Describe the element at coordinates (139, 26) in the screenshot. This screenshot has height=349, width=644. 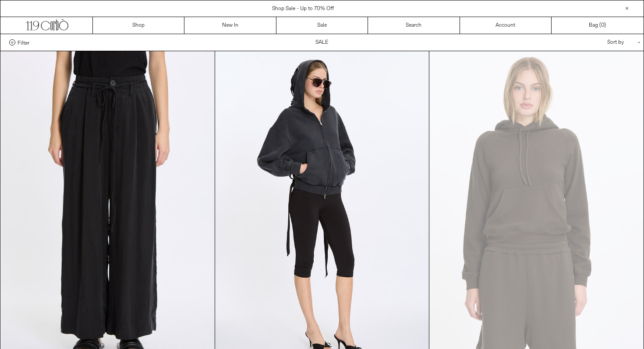
I see `a: Shop` at that location.